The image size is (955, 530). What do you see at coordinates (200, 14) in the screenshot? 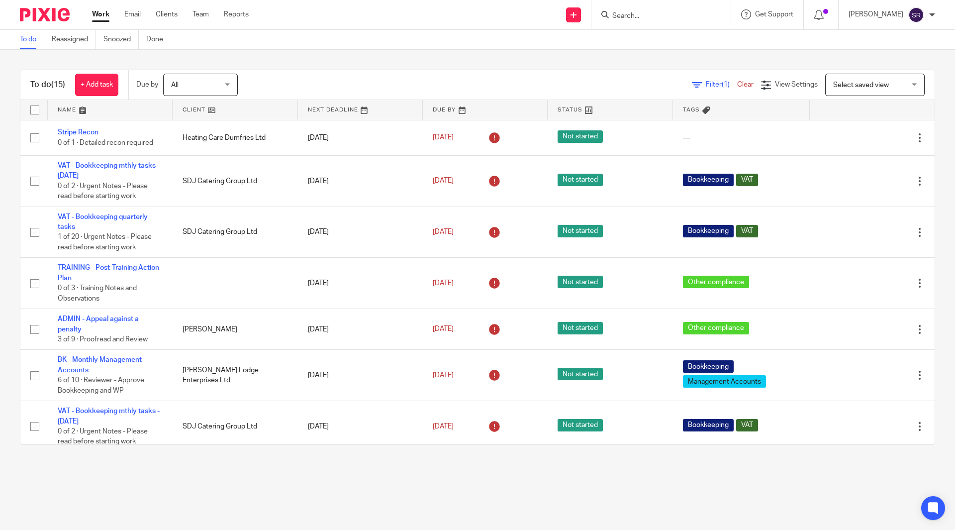
I see `a: Team` at bounding box center [200, 14].